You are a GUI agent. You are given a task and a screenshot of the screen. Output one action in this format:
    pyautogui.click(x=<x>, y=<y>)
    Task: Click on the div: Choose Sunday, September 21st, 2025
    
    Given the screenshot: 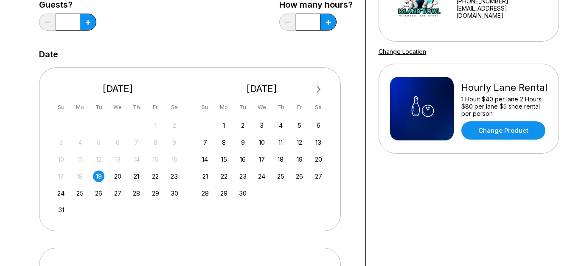 What is the action you would take?
    pyautogui.click(x=205, y=176)
    